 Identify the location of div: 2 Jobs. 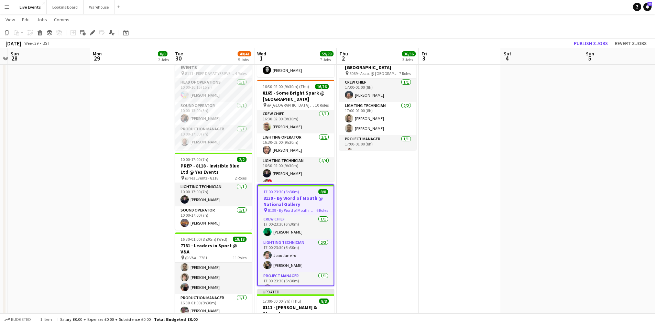
(163, 60).